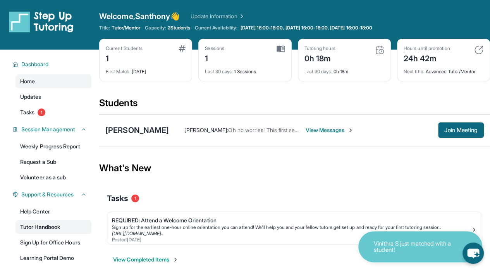 The height and width of the screenshot is (270, 490). Describe the element at coordinates (427, 58) in the screenshot. I see `div: 24h 42m` at that location.